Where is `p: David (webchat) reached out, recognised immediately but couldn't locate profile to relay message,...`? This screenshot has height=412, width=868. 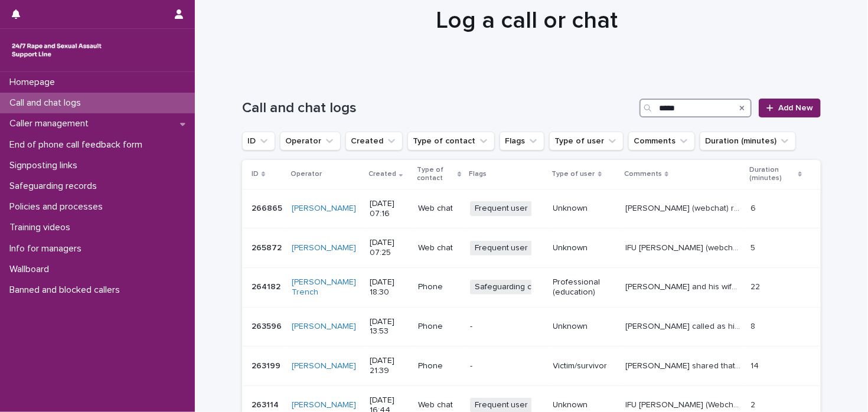 p: David (webchat) reached out, recognised immediately but couldn't locate profile to relay message,... is located at coordinates (684, 207).